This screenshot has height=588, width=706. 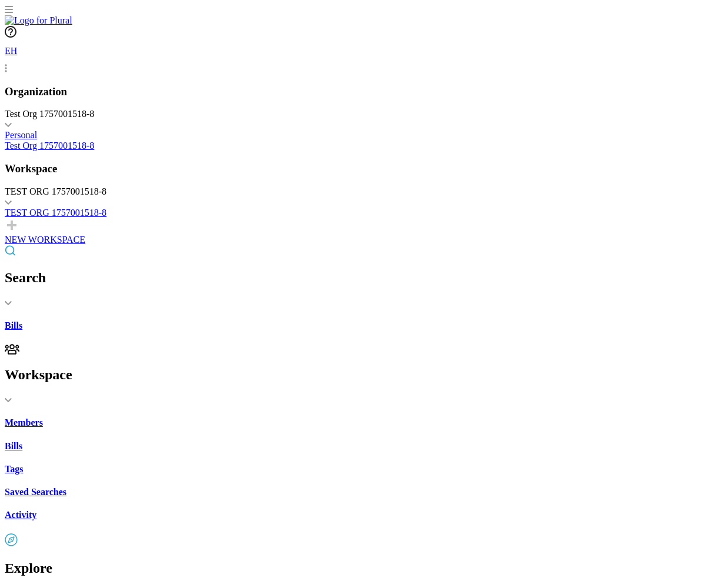 What do you see at coordinates (353, 492) in the screenshot?
I see `a: Saved Searches` at bounding box center [353, 492].